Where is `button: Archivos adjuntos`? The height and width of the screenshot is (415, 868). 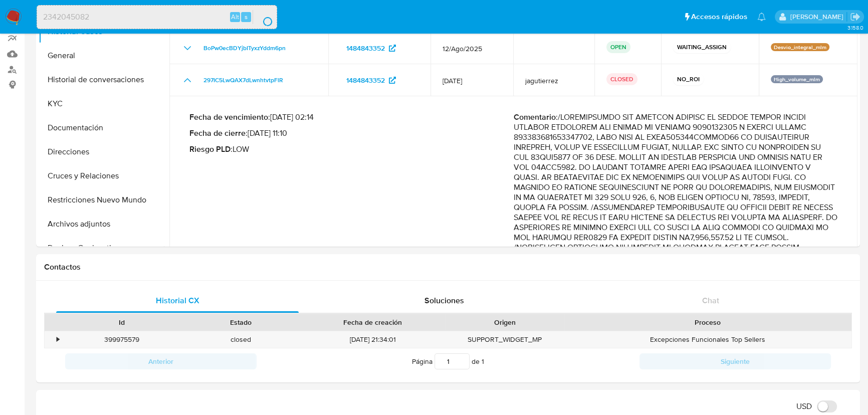 button: Archivos adjuntos is located at coordinates (101, 224).